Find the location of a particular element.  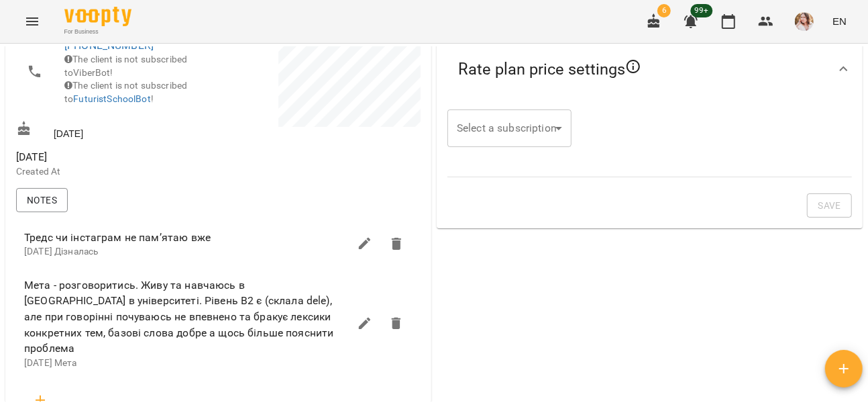

div: Rate plan price settings is located at coordinates (650, 69).